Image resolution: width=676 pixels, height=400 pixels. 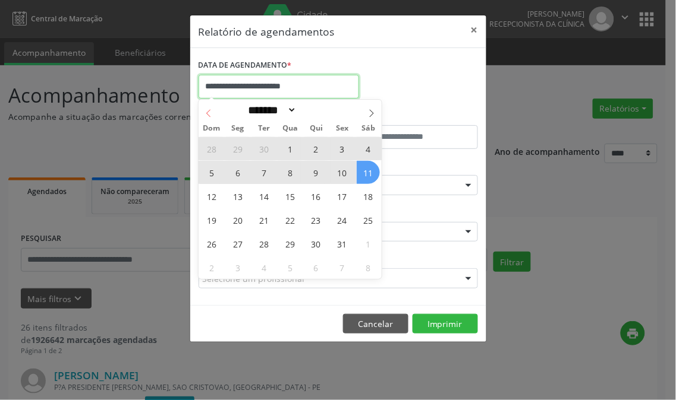 What do you see at coordinates (342, 244) in the screenshot?
I see `span: Outubro 31, 2025` at bounding box center [342, 244].